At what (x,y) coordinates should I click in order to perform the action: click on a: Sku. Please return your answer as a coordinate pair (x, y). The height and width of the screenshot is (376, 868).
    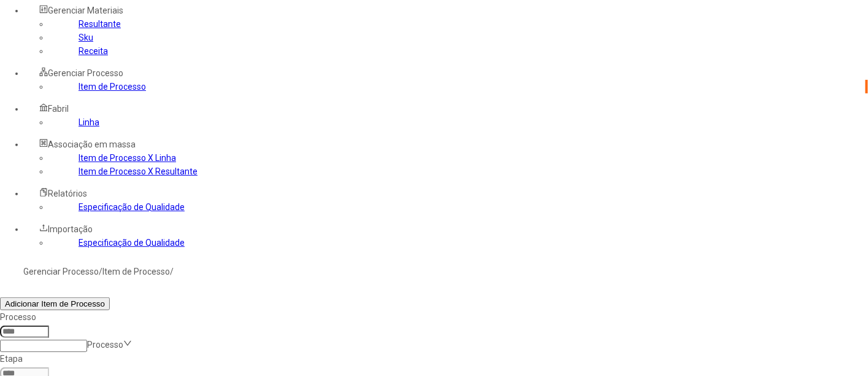
    Looking at the image, I should click on (86, 37).